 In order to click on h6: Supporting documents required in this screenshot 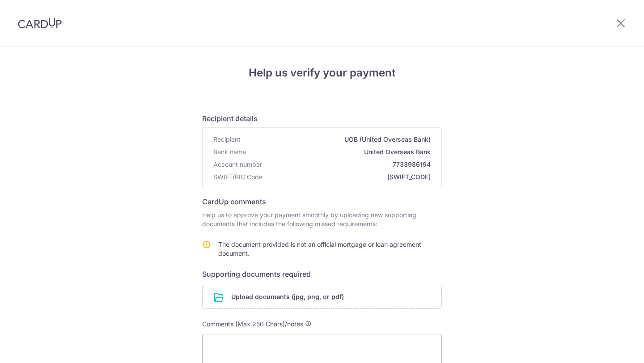, I will do `click(322, 274)`.